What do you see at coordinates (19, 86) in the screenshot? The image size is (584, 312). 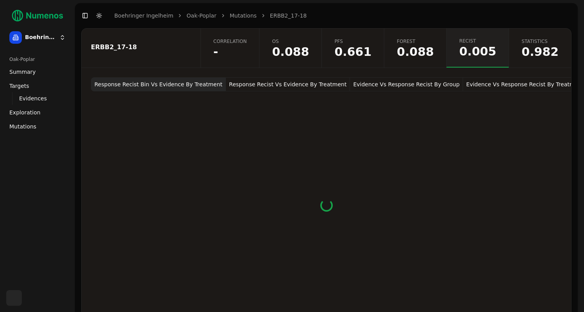 I see `span: Targets` at bounding box center [19, 86].